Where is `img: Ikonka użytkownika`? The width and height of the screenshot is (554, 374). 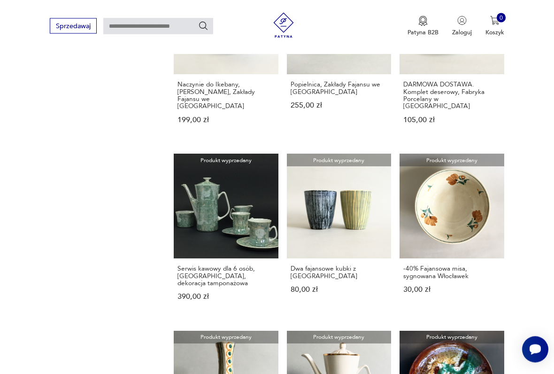 img: Ikonka użytkownika is located at coordinates (462, 21).